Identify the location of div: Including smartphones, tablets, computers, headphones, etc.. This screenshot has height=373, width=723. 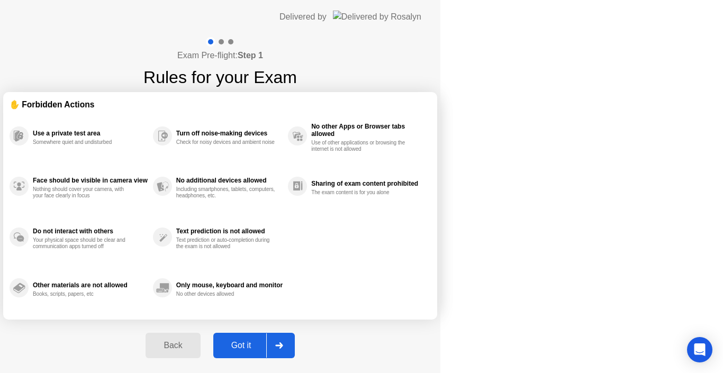
(226, 193).